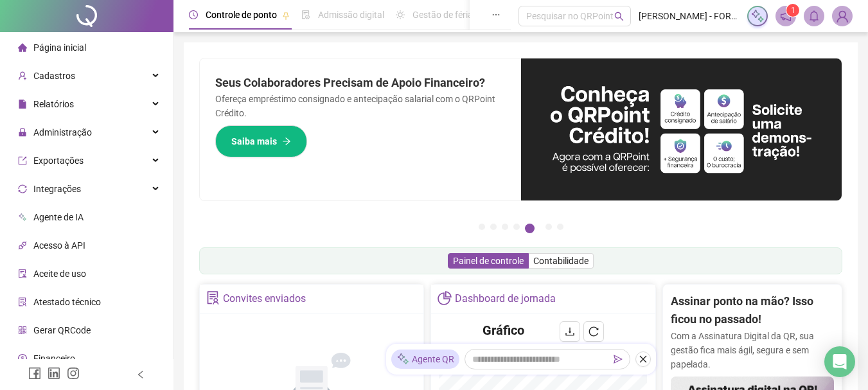 The image size is (868, 390). I want to click on span: close, so click(643, 359).